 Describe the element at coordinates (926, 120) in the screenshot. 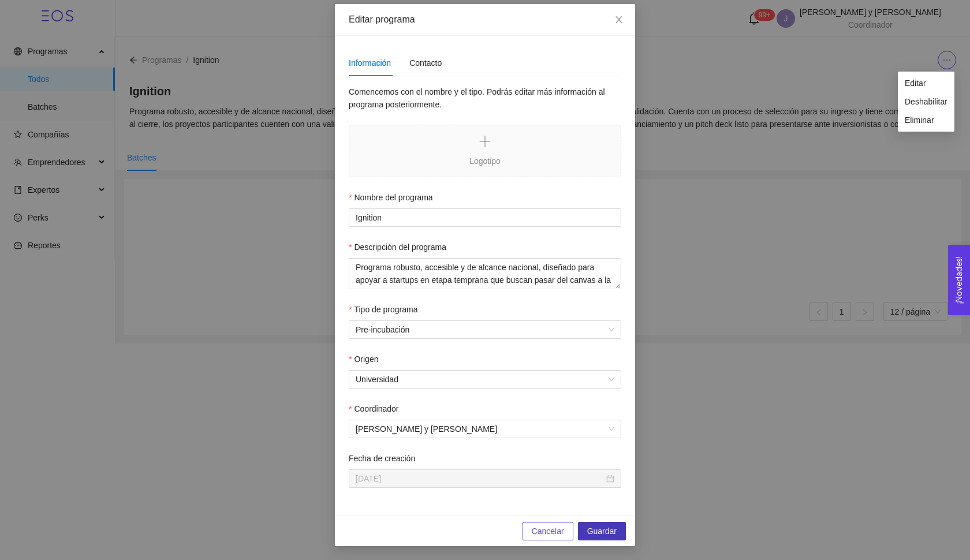

I see `span: Eliminar` at that location.